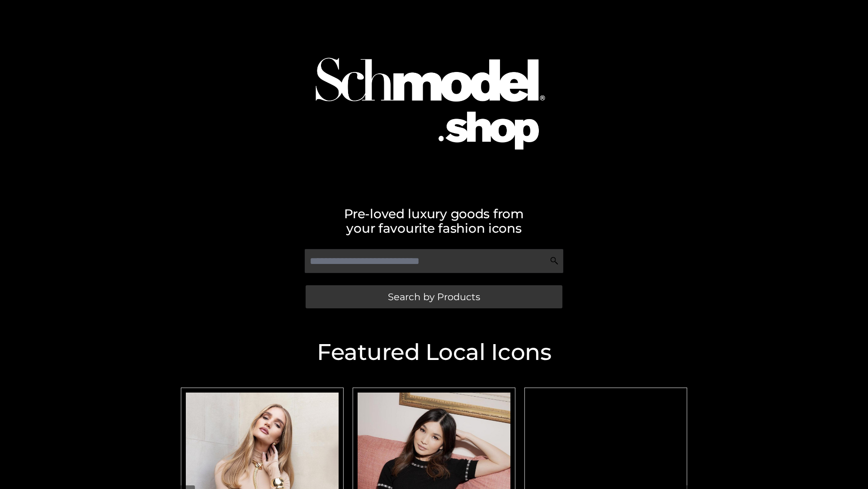 This screenshot has height=489, width=868. Describe the element at coordinates (434, 296) in the screenshot. I see `span: Search by Products` at that location.